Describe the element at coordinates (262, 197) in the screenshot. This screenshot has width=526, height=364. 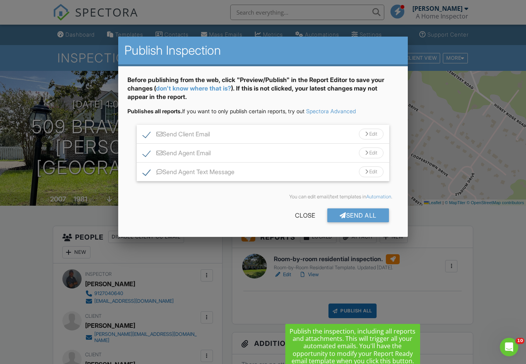
I see `div: You can edit email/text templates in .` at that location.